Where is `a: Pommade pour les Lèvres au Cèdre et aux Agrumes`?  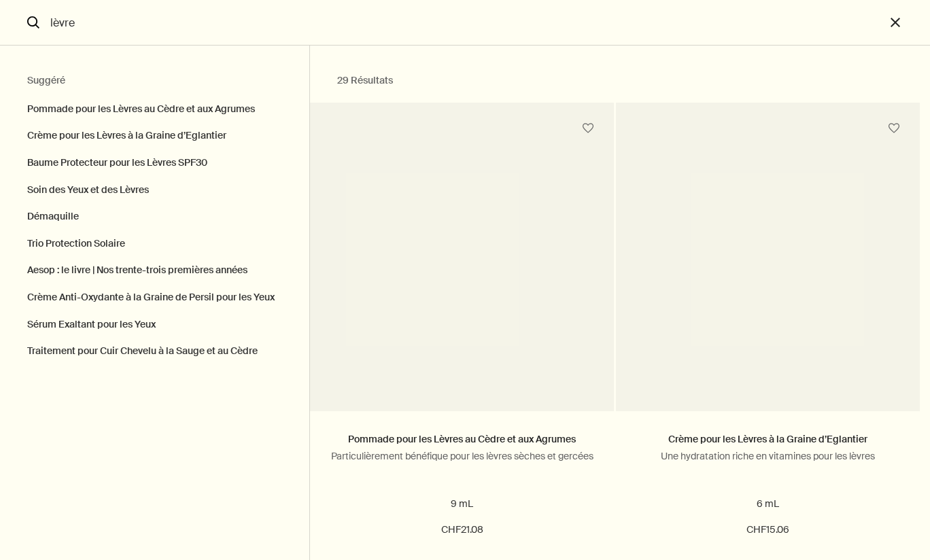
a: Pommade pour les Lèvres au Cèdre et aux Agrumes is located at coordinates (462, 439).